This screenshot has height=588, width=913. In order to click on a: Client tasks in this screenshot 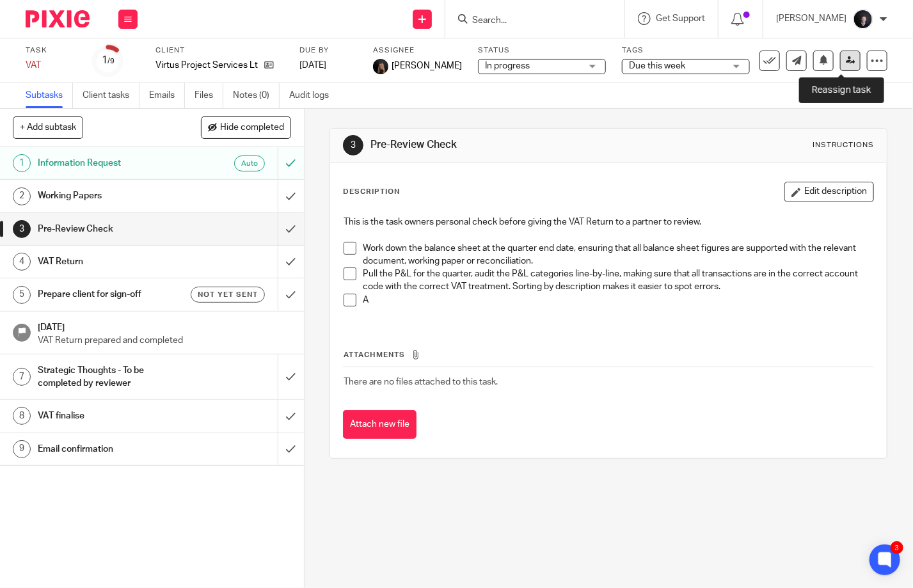, I will do `click(111, 95)`.